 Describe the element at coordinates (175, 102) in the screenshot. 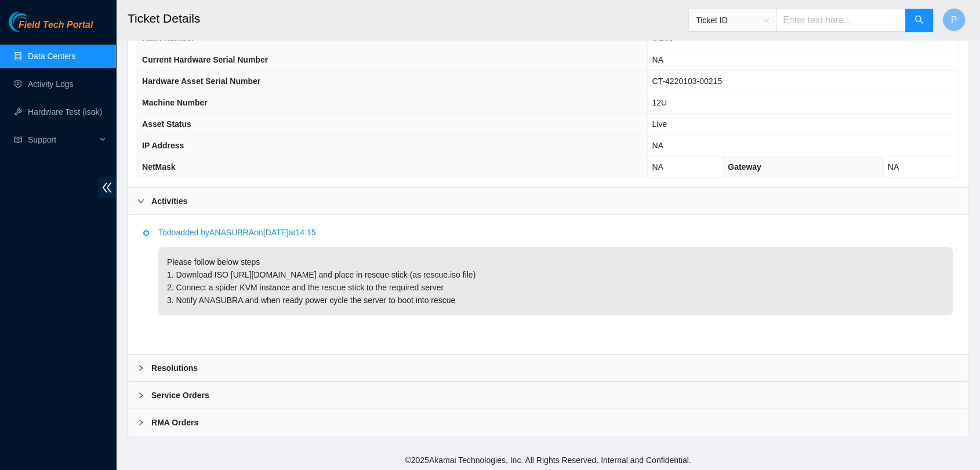

I see `span: Machine Number` at that location.